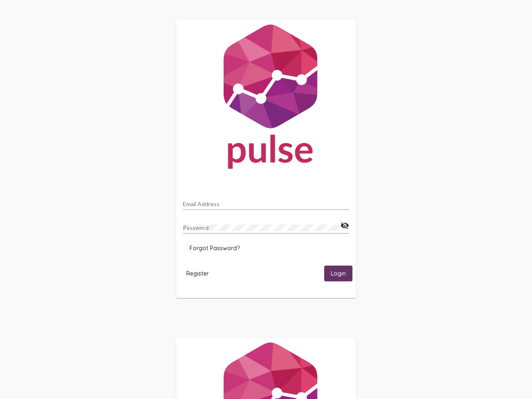  What do you see at coordinates (338, 274) in the screenshot?
I see `span: Login` at bounding box center [338, 274].